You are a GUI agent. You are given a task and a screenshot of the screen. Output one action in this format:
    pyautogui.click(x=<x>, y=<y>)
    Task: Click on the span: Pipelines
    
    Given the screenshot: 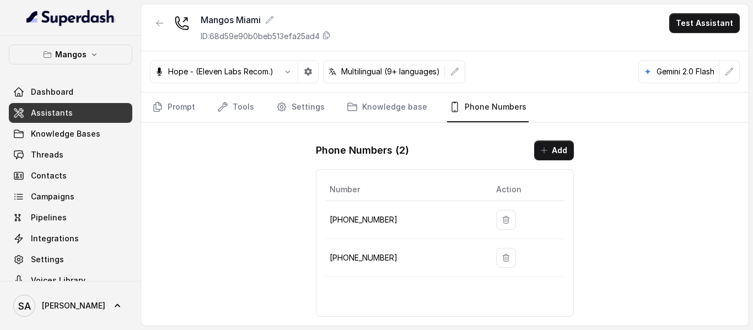 What is the action you would take?
    pyautogui.click(x=48, y=218)
    